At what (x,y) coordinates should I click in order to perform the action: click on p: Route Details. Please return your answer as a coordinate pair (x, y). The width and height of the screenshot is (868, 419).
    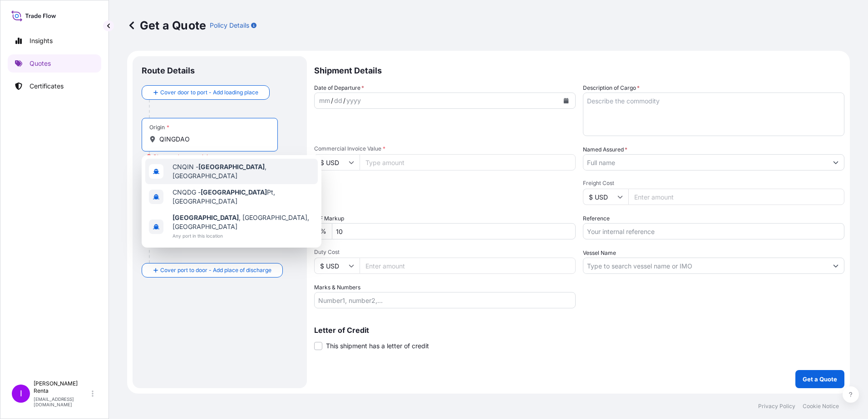
    Looking at the image, I should click on (168, 71).